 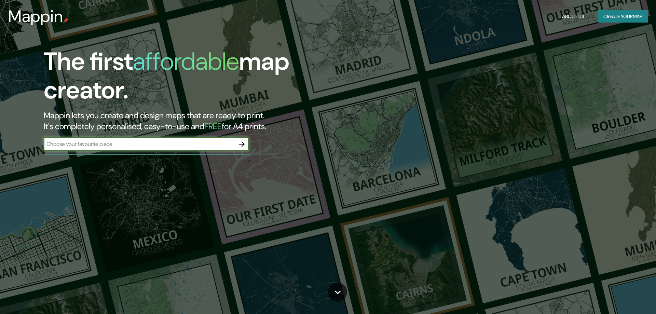 What do you see at coordinates (208, 79) in the screenshot?
I see `h1: The first map creator.` at bounding box center [208, 79].